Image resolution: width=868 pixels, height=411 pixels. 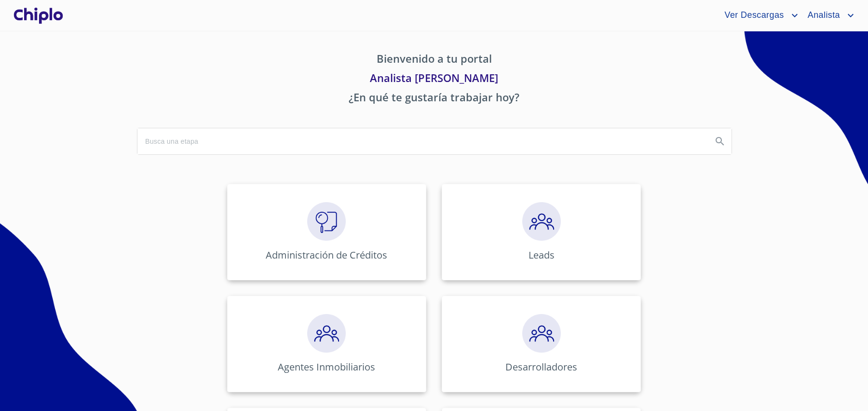 I want to click on span: Ver Descargas, so click(x=752, y=16).